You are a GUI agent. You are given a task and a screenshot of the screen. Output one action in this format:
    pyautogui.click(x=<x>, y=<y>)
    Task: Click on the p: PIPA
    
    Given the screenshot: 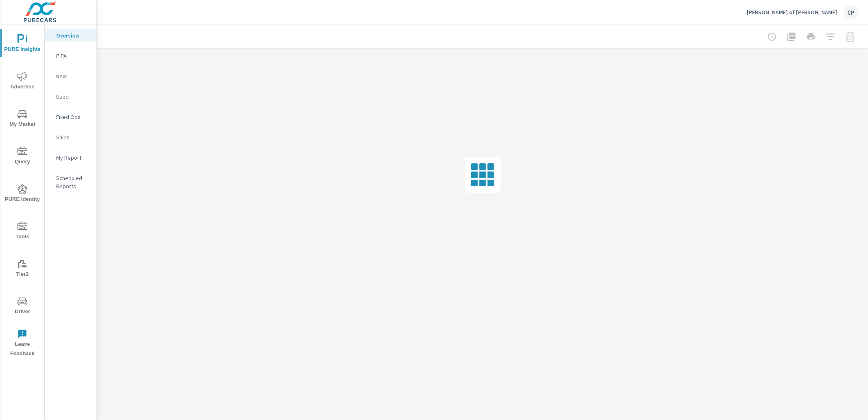 What is the action you would take?
    pyautogui.click(x=72, y=56)
    